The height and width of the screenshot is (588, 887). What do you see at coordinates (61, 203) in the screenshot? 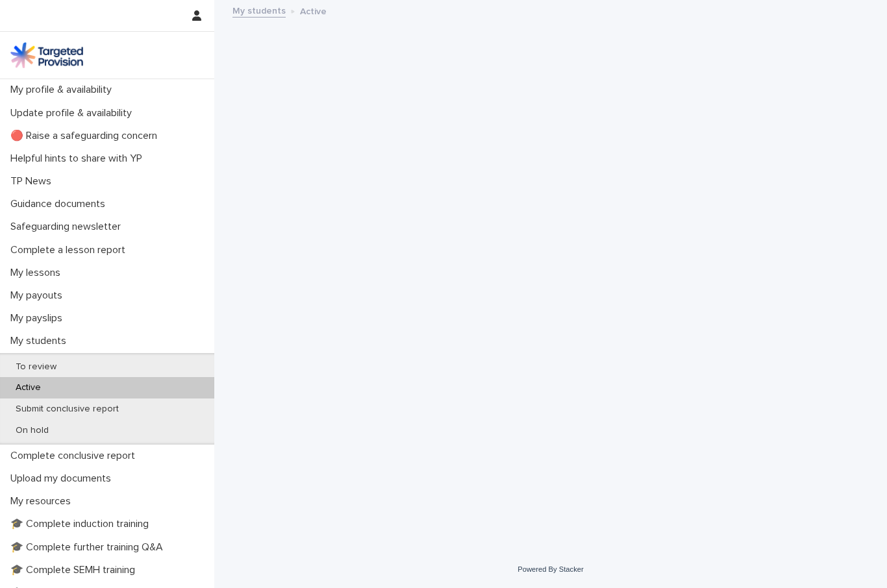
I see `p: Guidance documents` at bounding box center [61, 203].